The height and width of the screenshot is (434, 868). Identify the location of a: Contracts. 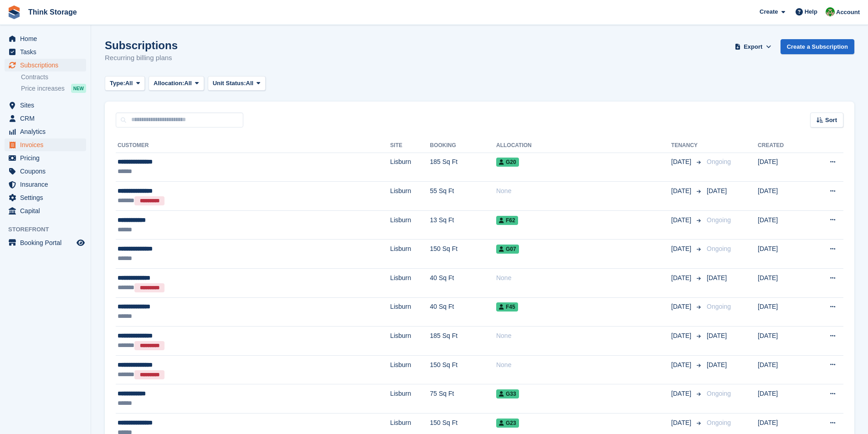
(53, 77).